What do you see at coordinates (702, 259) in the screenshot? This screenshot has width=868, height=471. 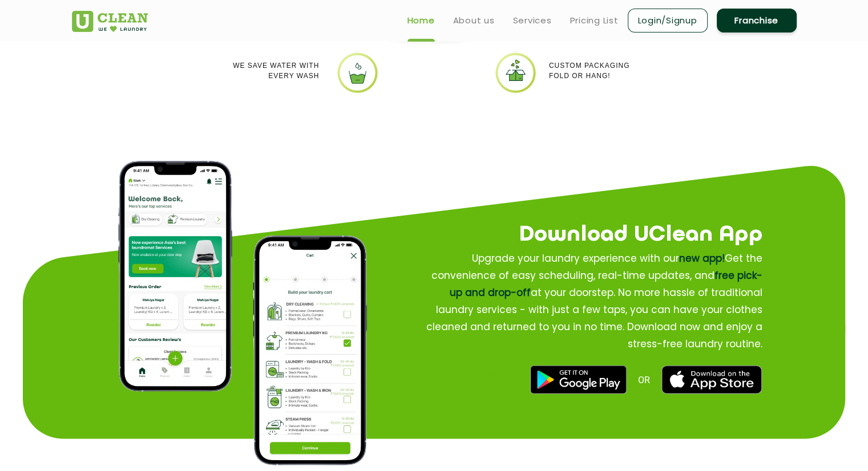 I see `span: new app!` at bounding box center [702, 259].